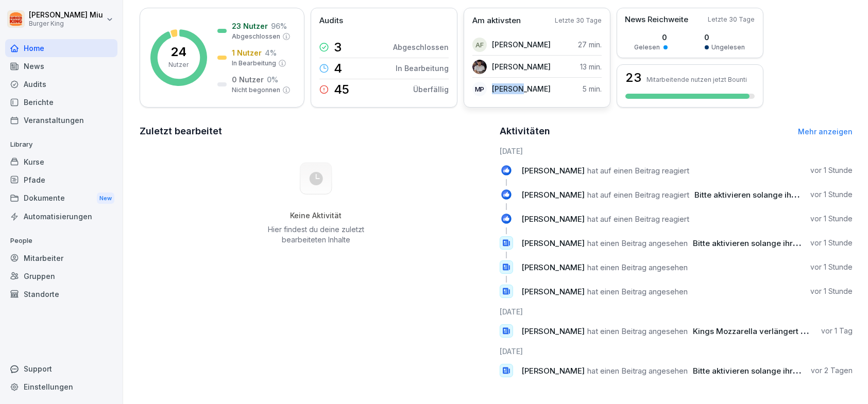 The image size is (868, 404). What do you see at coordinates (61, 258) in the screenshot?
I see `div: Mitarbeiter` at bounding box center [61, 258].